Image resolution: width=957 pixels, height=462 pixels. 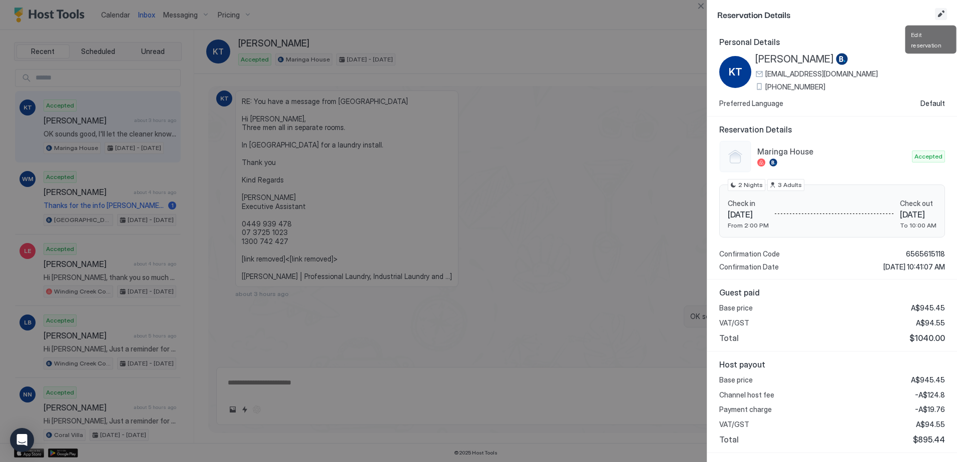 What do you see at coordinates (748, 225) in the screenshot?
I see `span: From 2:00 PM` at bounding box center [748, 225].